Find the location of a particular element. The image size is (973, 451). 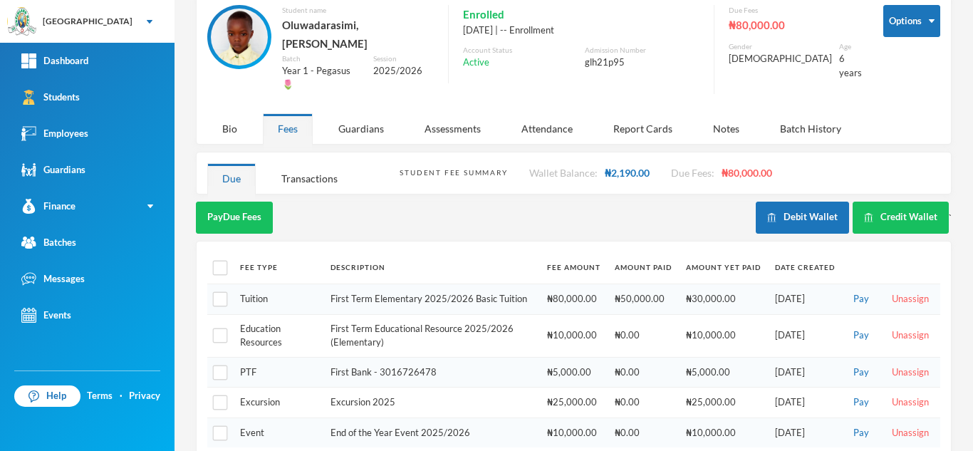

div: Messages is located at coordinates (53, 278).